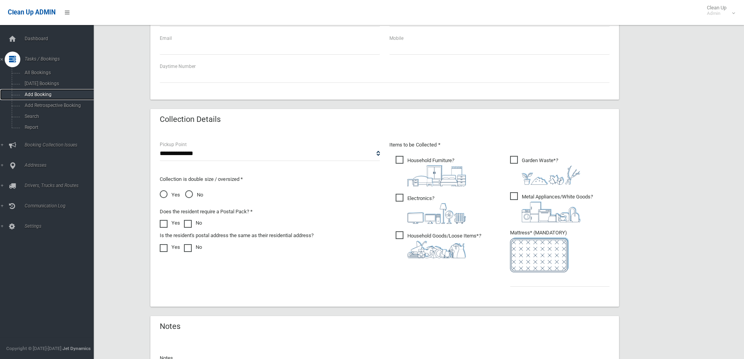  I want to click on span: Household Goods/Loose Items*, so click(438, 244).